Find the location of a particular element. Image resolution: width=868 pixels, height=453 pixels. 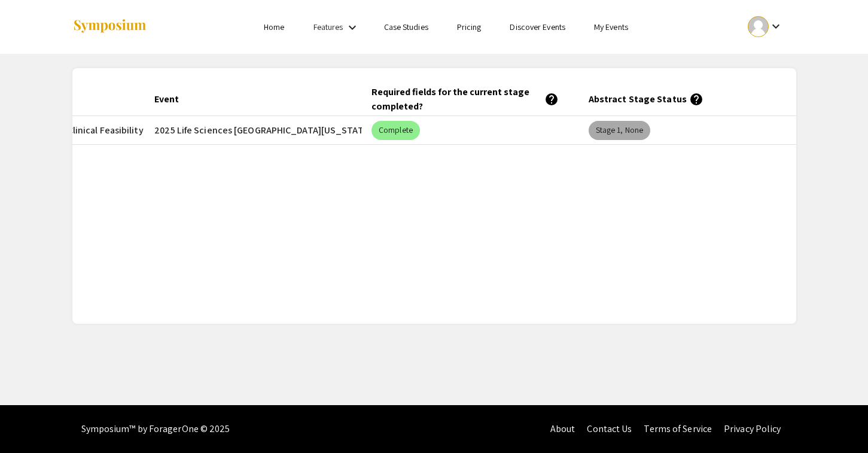

div: Required fields for the current stage completed?help is located at coordinates (470, 100).